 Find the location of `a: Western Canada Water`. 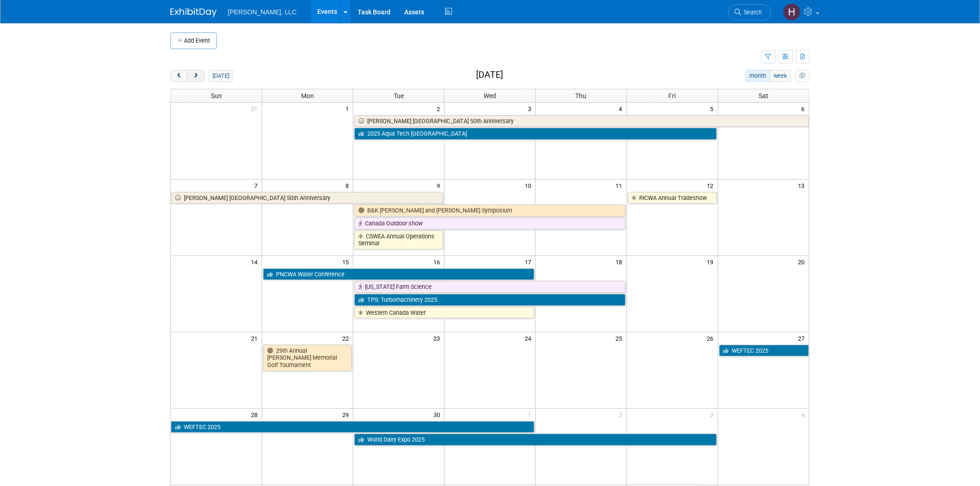

a: Western Canada Water is located at coordinates (444, 313).